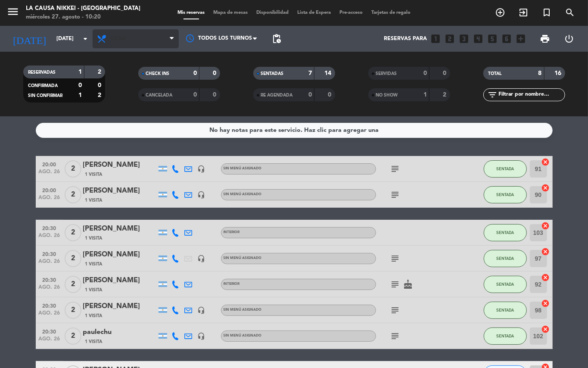 The image size is (588, 368). What do you see at coordinates (545, 39) in the screenshot?
I see `span: print` at bounding box center [545, 39].